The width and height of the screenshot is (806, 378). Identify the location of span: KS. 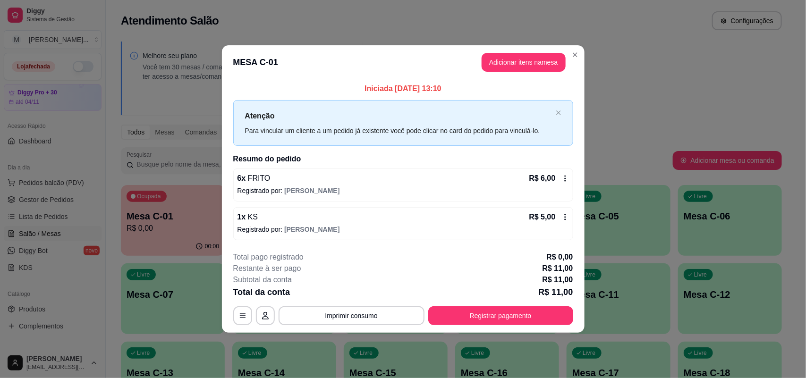
(252, 217).